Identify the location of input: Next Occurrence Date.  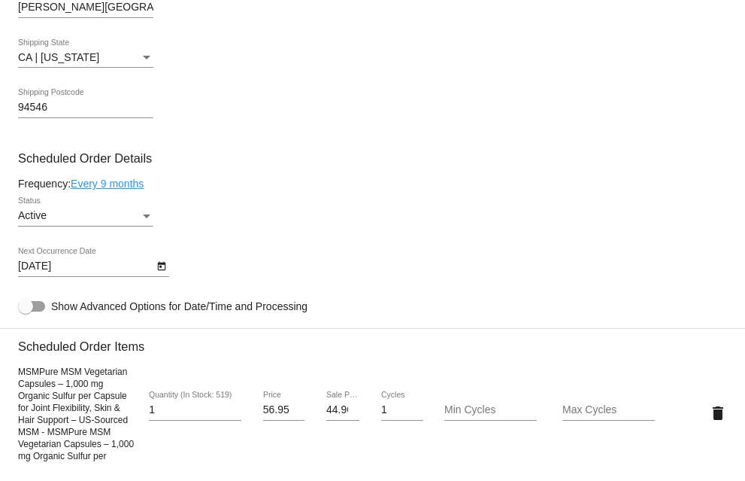
(86, 266).